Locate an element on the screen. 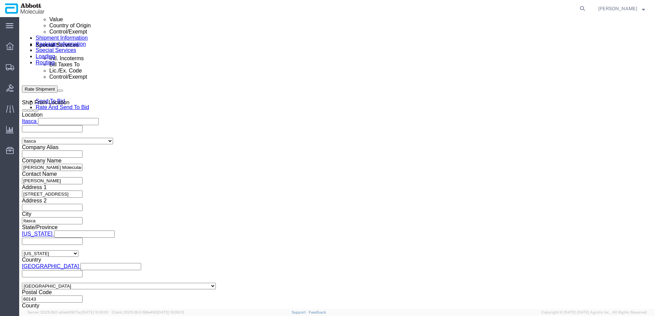 Image resolution: width=655 pixels, height=316 pixels. span: Raza Khan is located at coordinates (617, 9).